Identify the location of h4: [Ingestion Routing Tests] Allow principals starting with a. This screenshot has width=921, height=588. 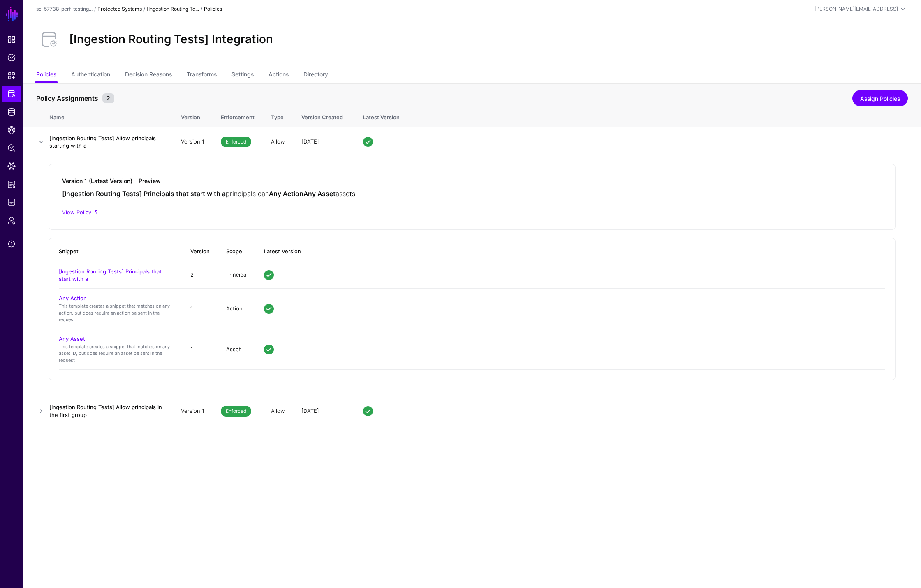
(107, 142).